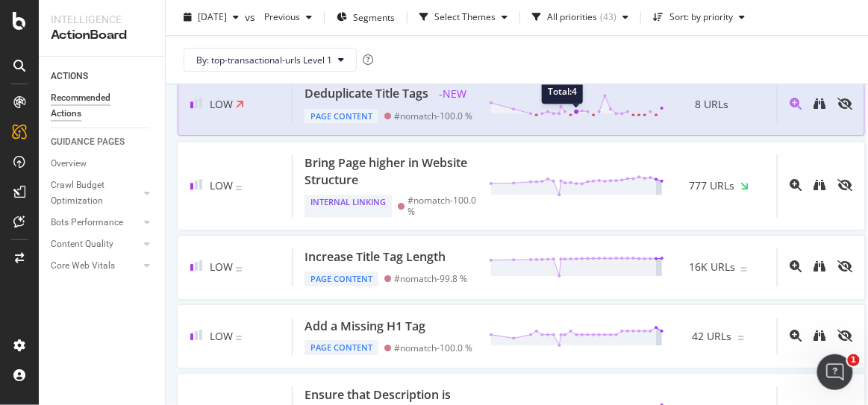 This screenshot has height=405, width=868. What do you see at coordinates (96, 106) in the screenshot?
I see `div: Recommended Actions` at bounding box center [96, 106].